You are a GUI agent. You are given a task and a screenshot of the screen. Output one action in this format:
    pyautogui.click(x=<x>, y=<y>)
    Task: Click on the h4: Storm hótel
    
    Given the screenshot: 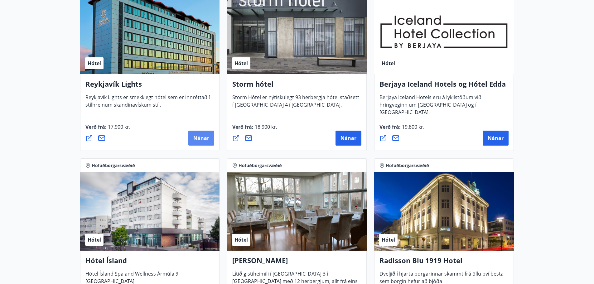 What is the action you would take?
    pyautogui.click(x=297, y=86)
    